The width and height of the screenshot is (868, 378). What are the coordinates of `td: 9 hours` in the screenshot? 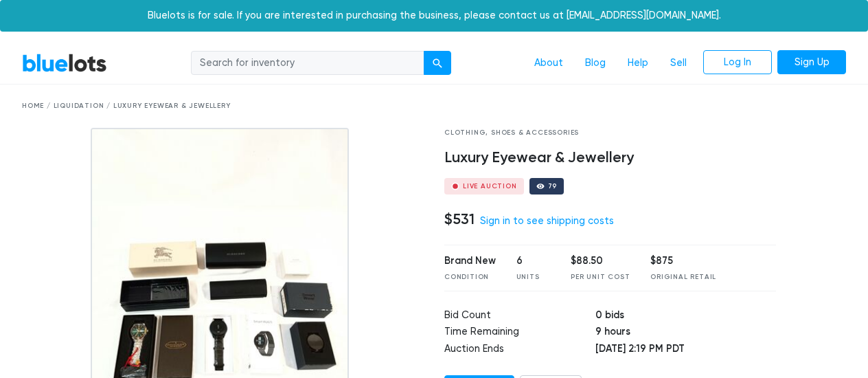 It's located at (685, 333).